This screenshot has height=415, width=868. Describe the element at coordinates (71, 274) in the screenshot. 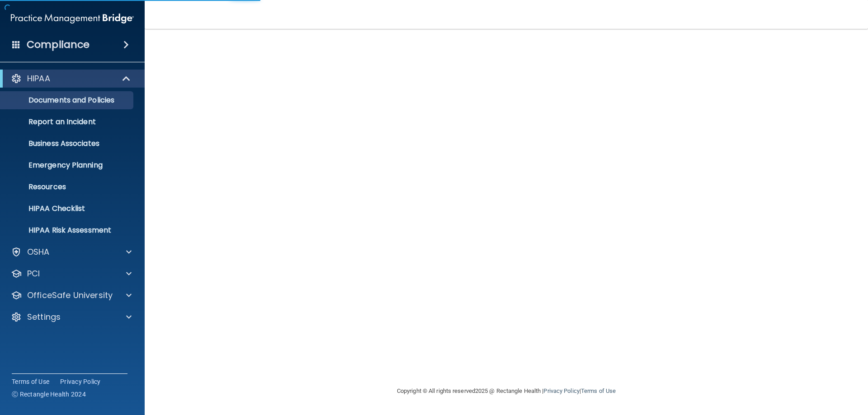

I see `a: PCI` at that location.